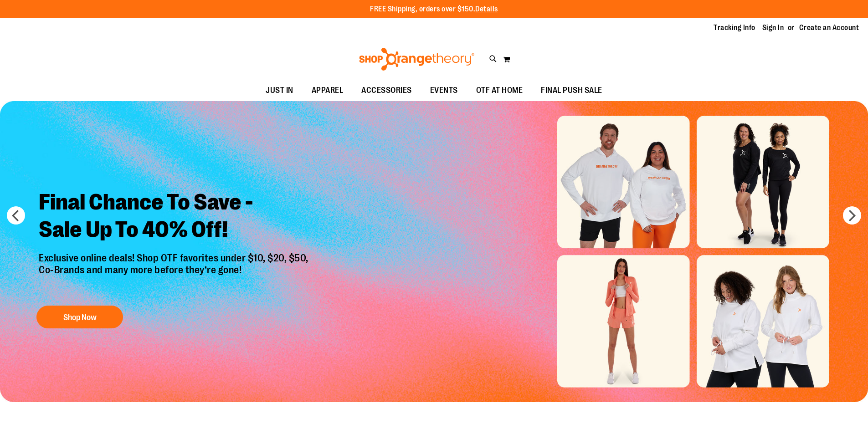 This screenshot has width=868, height=434. What do you see at coordinates (328, 90) in the screenshot?
I see `span: APPAREL` at bounding box center [328, 90].